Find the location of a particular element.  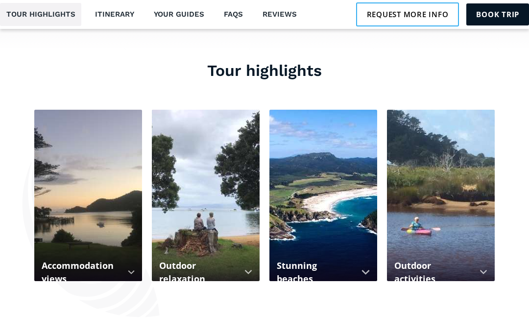

a: Your guides is located at coordinates (179, 14).